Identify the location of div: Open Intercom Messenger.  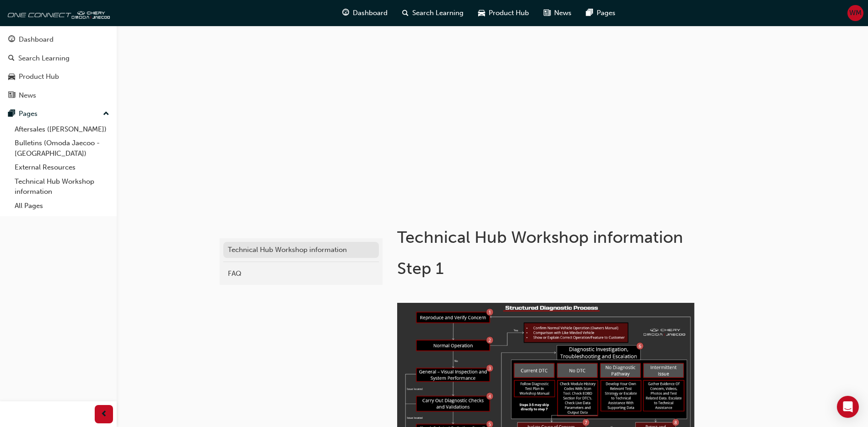
(848, 407).